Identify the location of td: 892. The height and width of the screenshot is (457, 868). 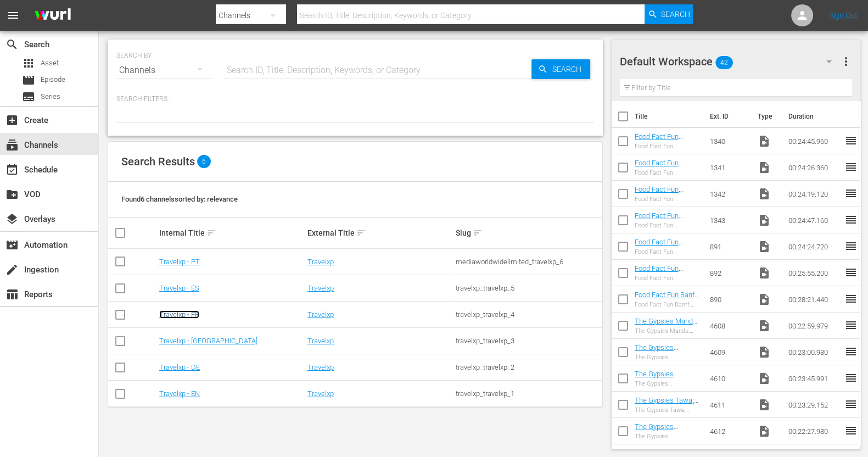
(729, 272).